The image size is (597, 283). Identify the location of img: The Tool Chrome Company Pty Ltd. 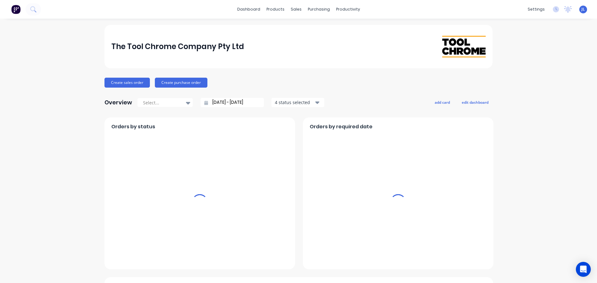
(464, 46).